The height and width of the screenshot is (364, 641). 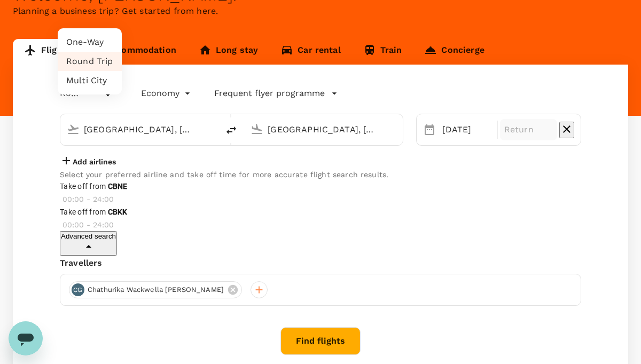 I want to click on button: delete, so click(x=231, y=130).